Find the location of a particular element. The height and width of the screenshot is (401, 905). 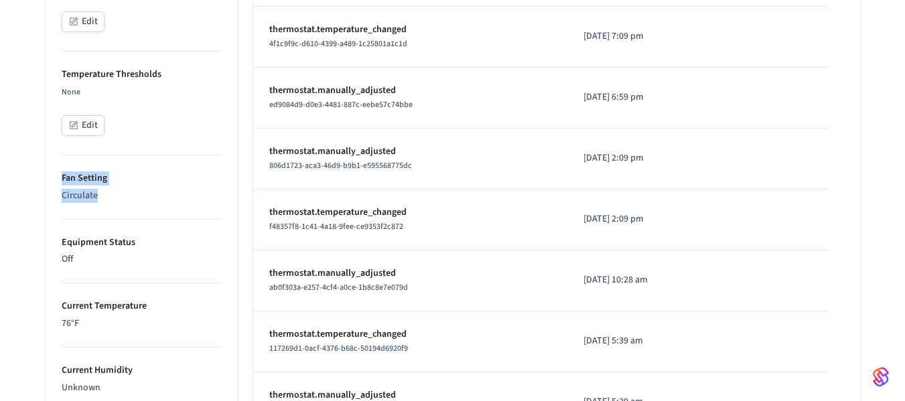

p: Current Humidity is located at coordinates (141, 370).